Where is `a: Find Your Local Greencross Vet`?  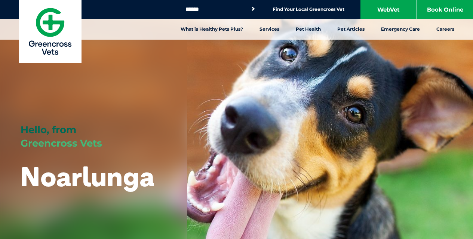
a: Find Your Local Greencross Vet is located at coordinates (308, 9).